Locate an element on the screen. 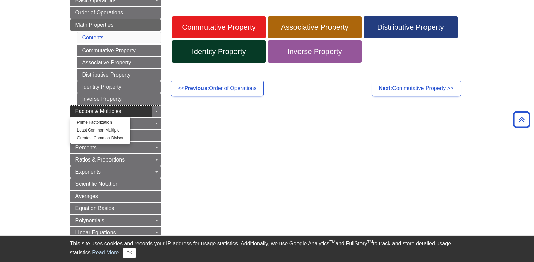 The width and height of the screenshot is (534, 262). span: Exponents is located at coordinates (88, 171).